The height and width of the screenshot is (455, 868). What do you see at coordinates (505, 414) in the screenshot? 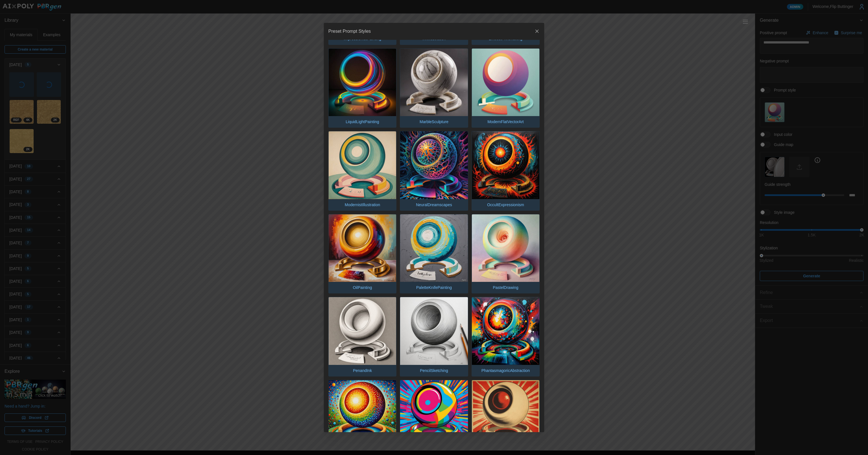
I see `img: PropagandaPosterArt.jpg` at bounding box center [505, 414].